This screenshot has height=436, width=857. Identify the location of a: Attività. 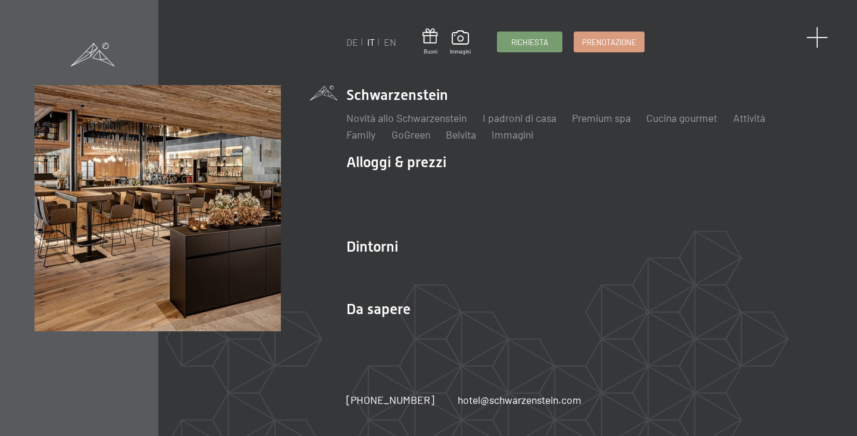
(749, 118).